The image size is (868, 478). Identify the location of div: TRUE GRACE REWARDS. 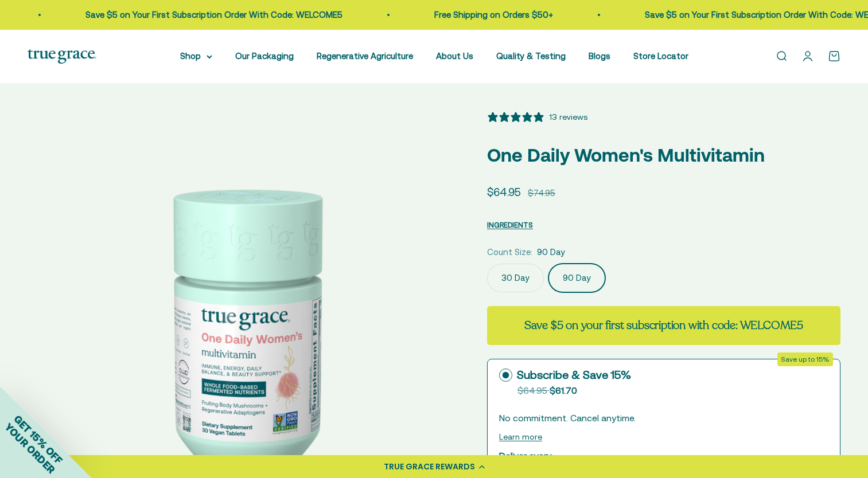
(429, 467).